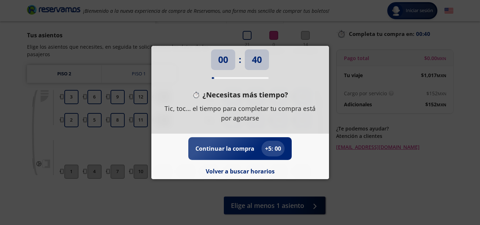 The height and width of the screenshot is (225, 480). I want to click on p: Tic, toc… el tiempo para completar tu compra está por agotarse, so click(240, 113).